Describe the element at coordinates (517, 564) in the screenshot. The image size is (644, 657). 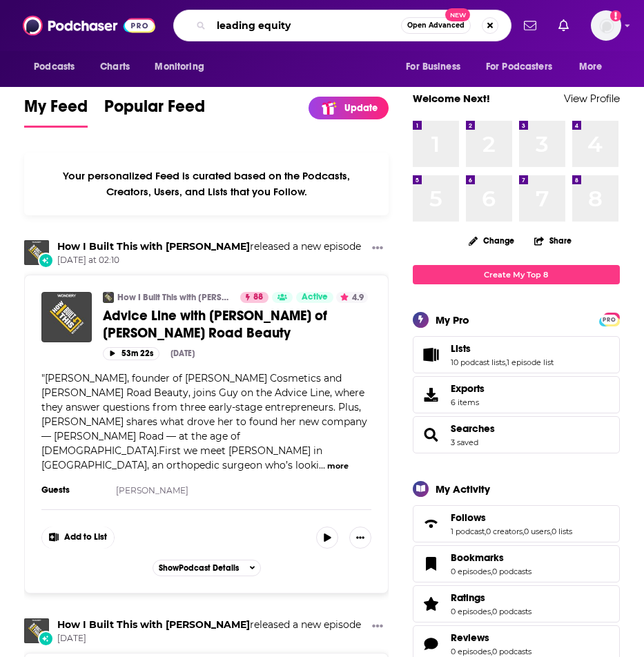
I see `span: Bookmarks` at that location.